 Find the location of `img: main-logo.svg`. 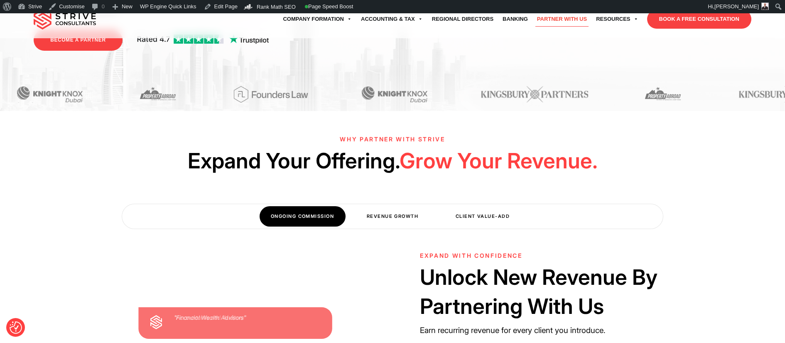

img: main-logo.svg is located at coordinates (65, 19).